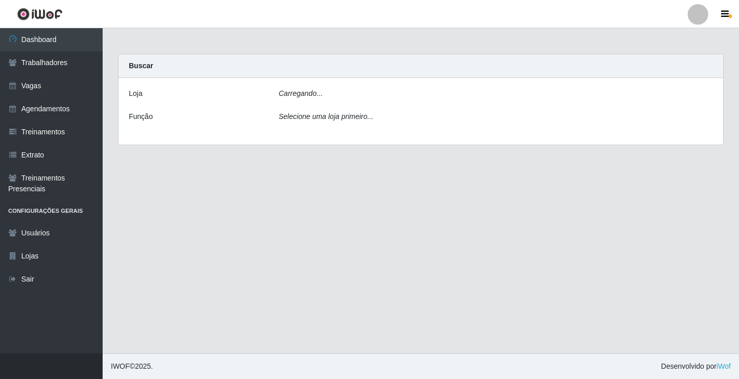 This screenshot has height=379, width=739. Describe the element at coordinates (141, 116) in the screenshot. I see `label: Função` at that location.